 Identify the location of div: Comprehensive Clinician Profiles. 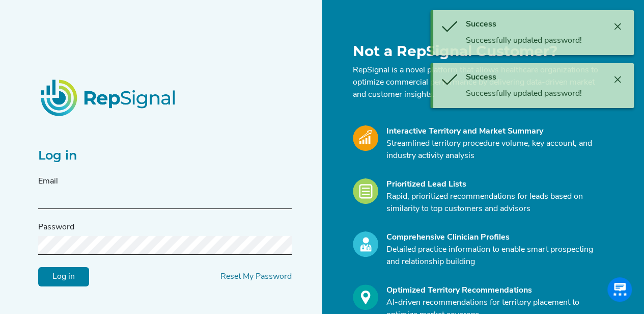
(493, 238).